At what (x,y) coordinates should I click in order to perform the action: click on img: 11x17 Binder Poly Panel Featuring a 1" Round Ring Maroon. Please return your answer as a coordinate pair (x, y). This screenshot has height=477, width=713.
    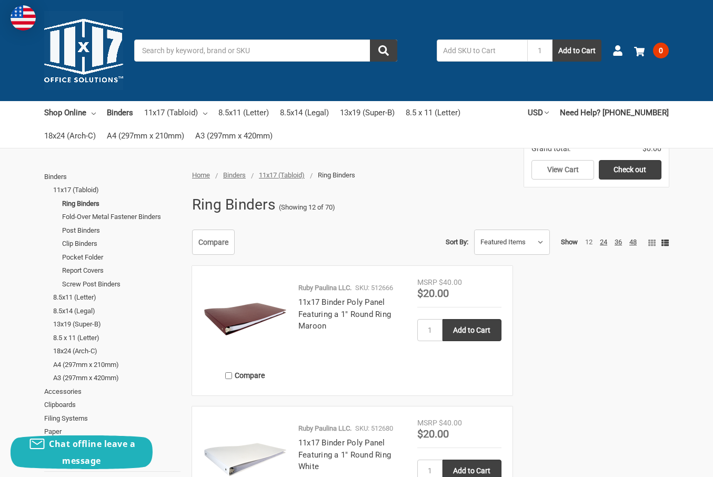
    Looking at the image, I should click on (245, 319).